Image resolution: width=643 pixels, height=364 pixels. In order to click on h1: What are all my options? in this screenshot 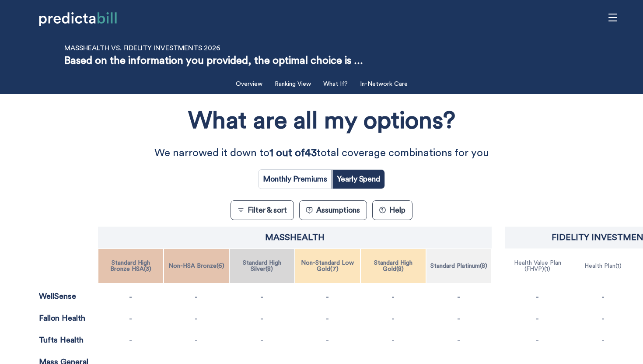, I will do `click(322, 121)`.